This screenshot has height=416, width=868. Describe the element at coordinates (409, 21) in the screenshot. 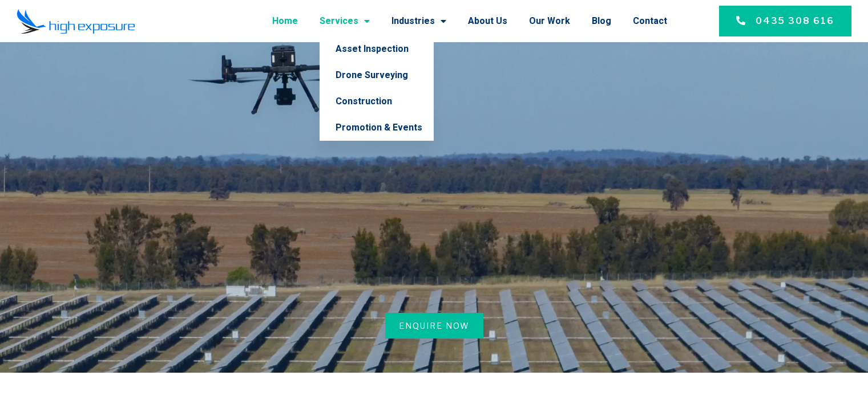

I see `nav: Menu` at that location.